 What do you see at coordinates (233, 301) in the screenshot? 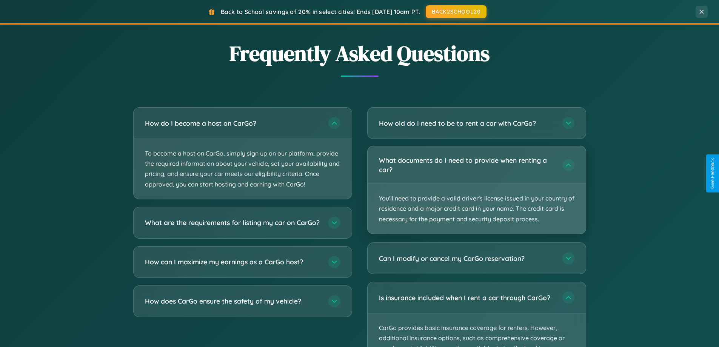
I see `h3: How does CarGo ensure the safety of my vehicle?` at bounding box center [233, 301].